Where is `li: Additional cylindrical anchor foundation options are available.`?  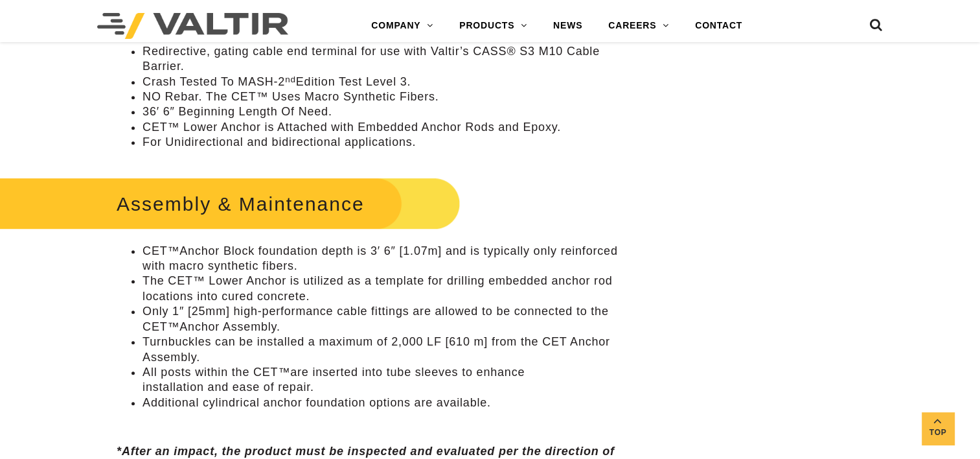
li: Additional cylindrical anchor foundation options are available. is located at coordinates (380, 402).